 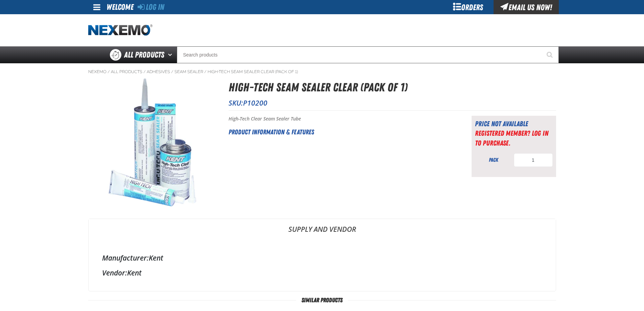 What do you see at coordinates (171, 55) in the screenshot?
I see `button: Open All Products pages` at bounding box center [171, 55].